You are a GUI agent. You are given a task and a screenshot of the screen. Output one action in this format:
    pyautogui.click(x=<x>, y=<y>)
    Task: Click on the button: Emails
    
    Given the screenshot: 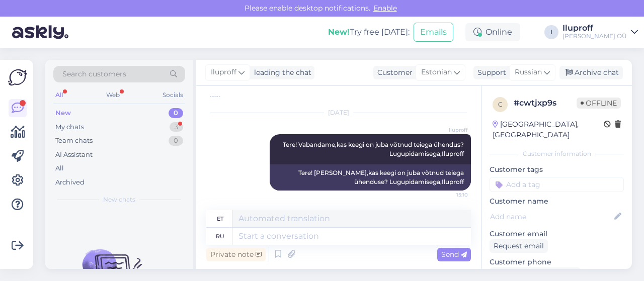 What is the action you would take?
    pyautogui.click(x=434, y=32)
    